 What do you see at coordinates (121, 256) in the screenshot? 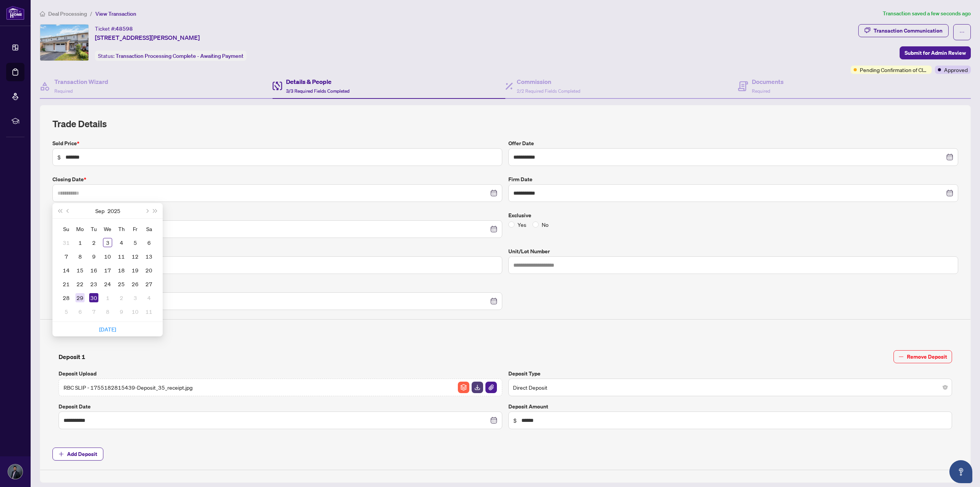
I see `td: 2025-09-11` at bounding box center [121, 256].